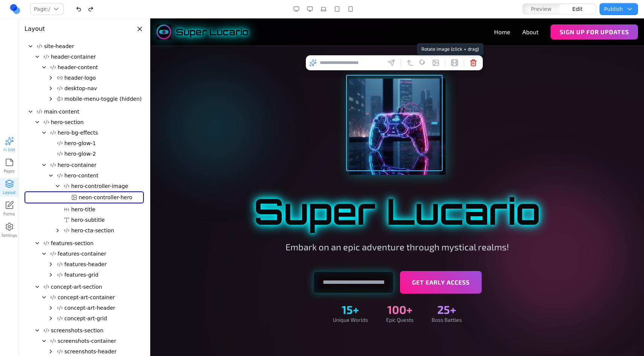 Image resolution: width=644 pixels, height=356 pixels. What do you see at coordinates (249, 302) in the screenshot?
I see `div: Epic Quests` at bounding box center [249, 302].